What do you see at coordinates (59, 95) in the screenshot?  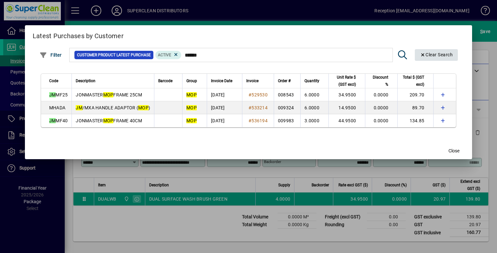 I see `span: MF25` at bounding box center [59, 95].